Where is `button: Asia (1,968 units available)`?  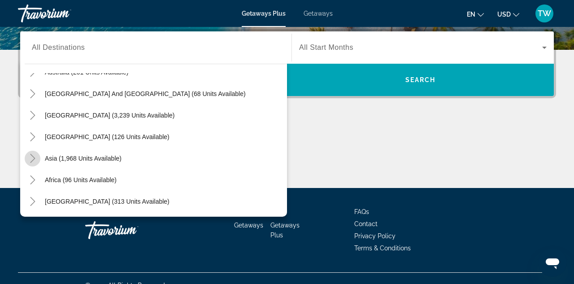 button: Asia (1,968 units available) is located at coordinates (83, 158).